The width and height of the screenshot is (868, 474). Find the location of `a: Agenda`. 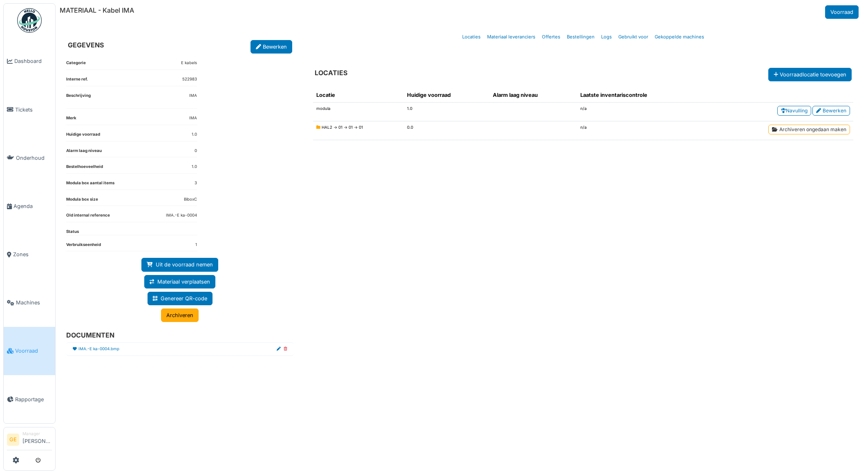

a: Agenda is located at coordinates (29, 206).